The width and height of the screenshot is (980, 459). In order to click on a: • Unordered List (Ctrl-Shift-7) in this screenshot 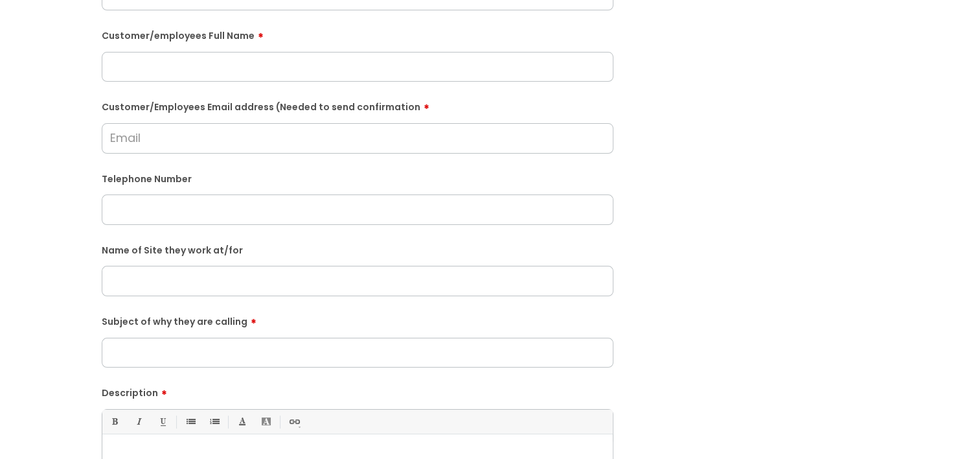, I will do `click(190, 421)`.